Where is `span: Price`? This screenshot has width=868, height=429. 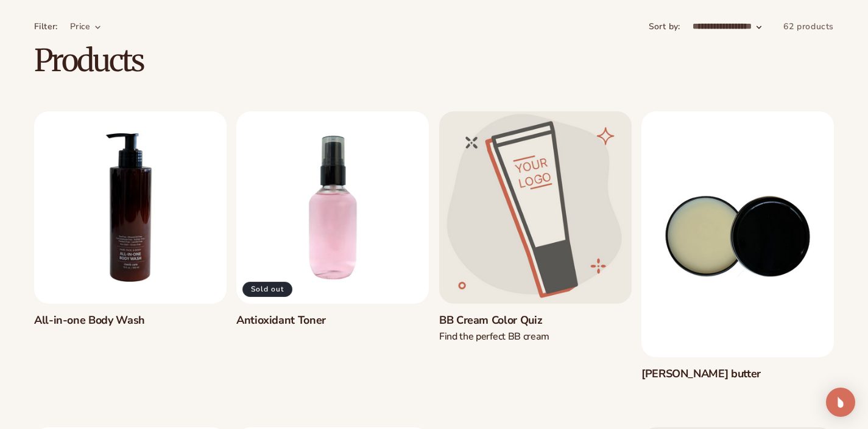 span: Price is located at coordinates (80, 26).